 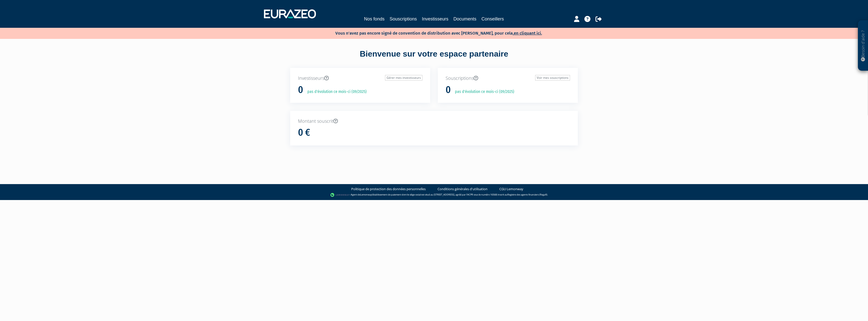 I want to click on a: Lemonway, so click(x=366, y=195).